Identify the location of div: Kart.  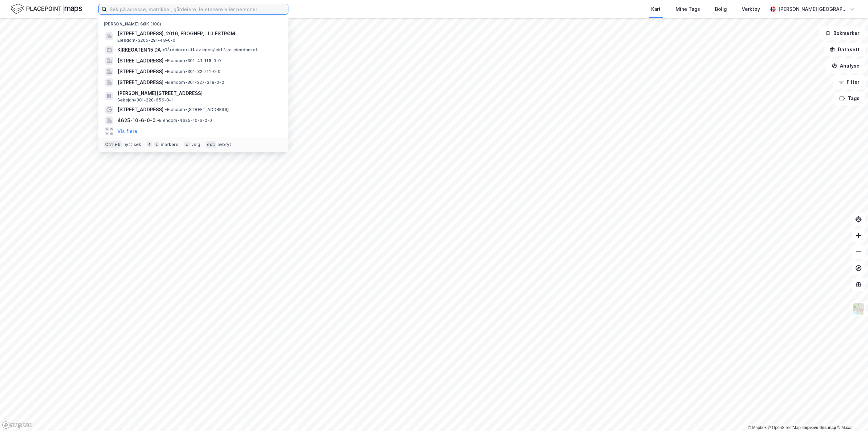
(656, 9).